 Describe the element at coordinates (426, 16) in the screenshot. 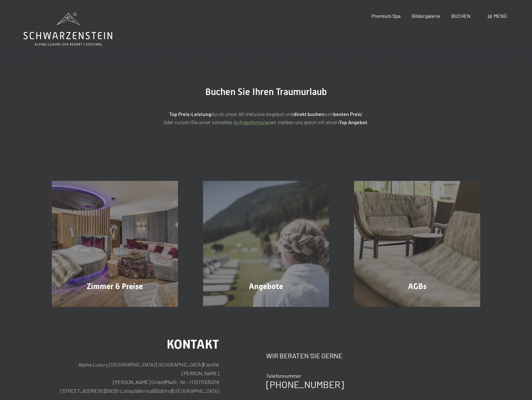

I see `span: Bildergalerie` at that location.